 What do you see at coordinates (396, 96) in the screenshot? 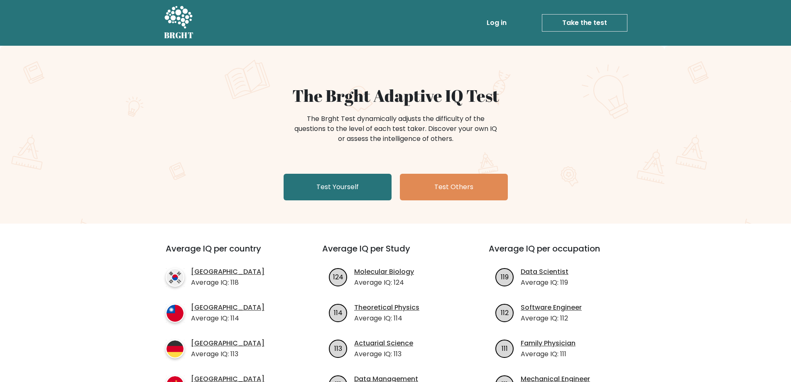
I see `h1: The Brght Adaptive IQ Test` at bounding box center [396, 96].